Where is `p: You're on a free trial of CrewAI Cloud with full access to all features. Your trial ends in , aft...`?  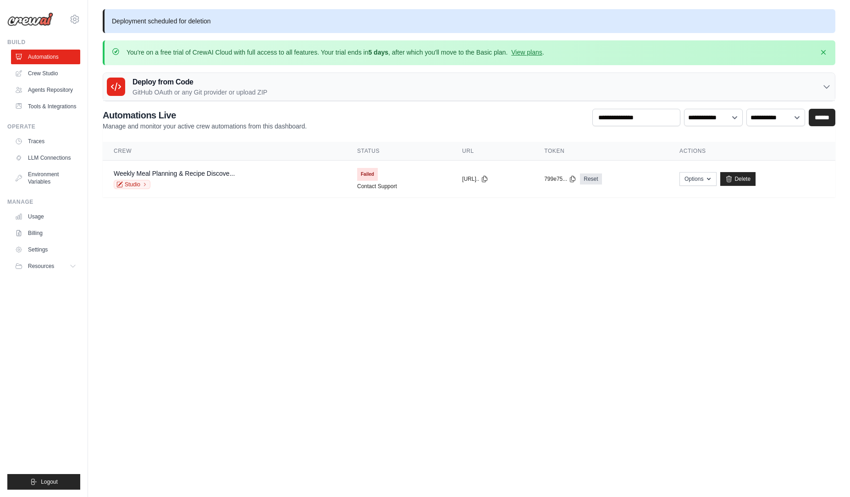
p: You're on a free trial of CrewAI Cloud with full access to all features. Your trial ends in , aft... is located at coordinates (335, 52).